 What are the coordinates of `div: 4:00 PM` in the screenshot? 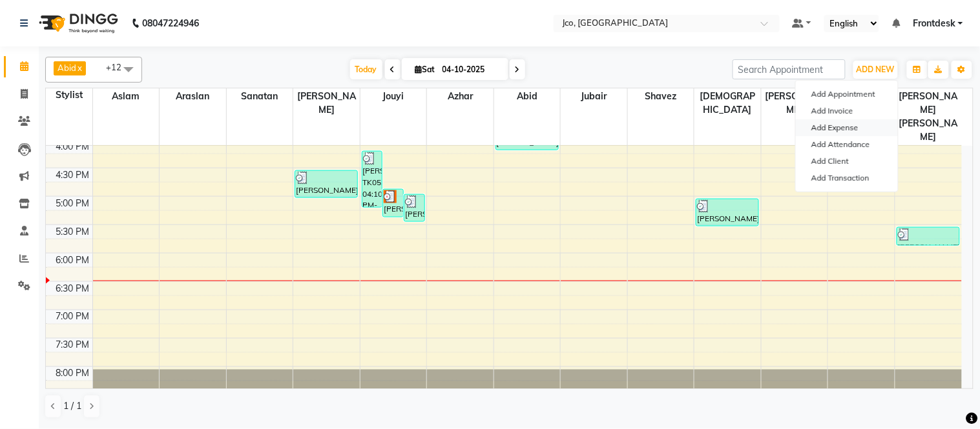 It's located at (73, 147).